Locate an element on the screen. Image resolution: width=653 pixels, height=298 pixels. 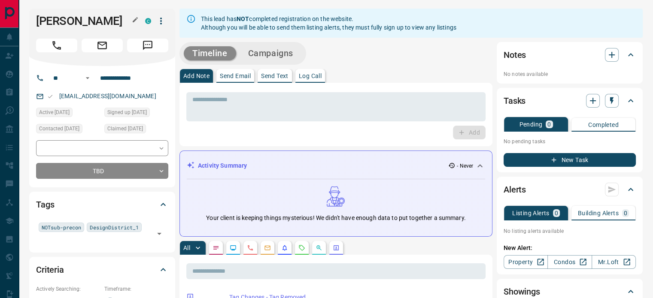
svg: Opportunities is located at coordinates (319, 248).